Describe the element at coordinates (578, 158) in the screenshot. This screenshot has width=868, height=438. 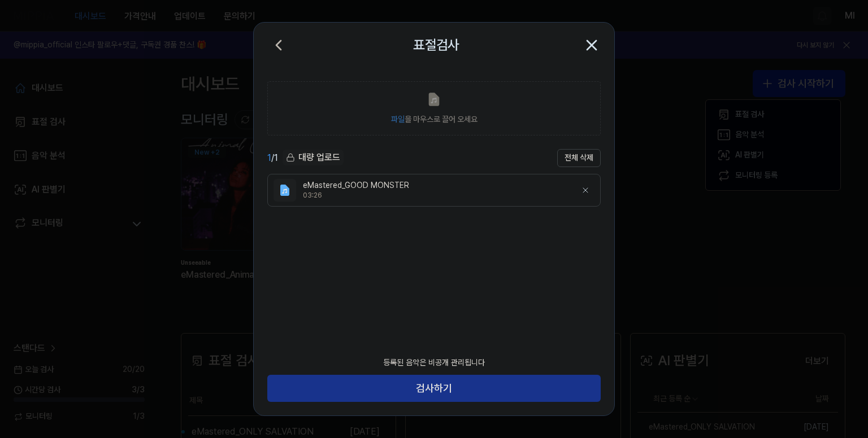
I see `button: 전체 삭제` at that location.